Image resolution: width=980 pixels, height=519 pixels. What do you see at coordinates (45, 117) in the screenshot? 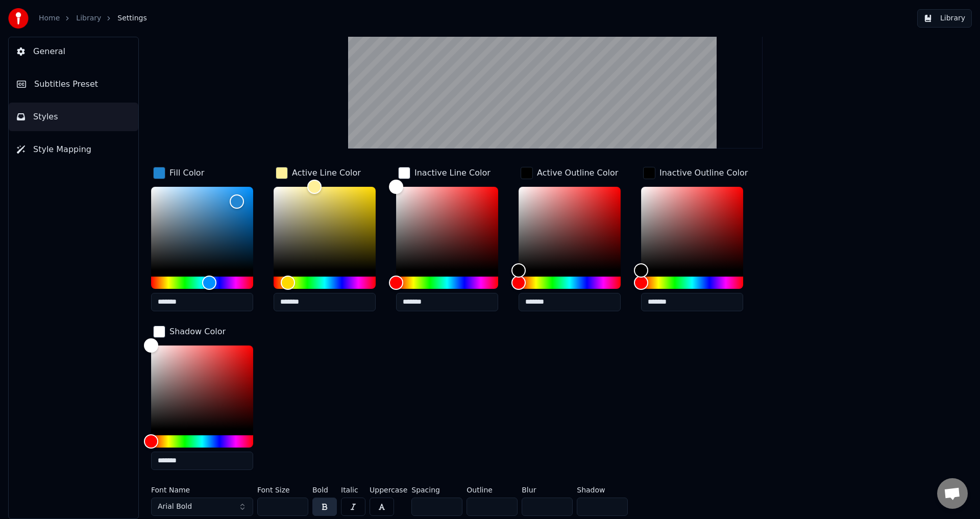
I see `span: Styles` at bounding box center [45, 117].